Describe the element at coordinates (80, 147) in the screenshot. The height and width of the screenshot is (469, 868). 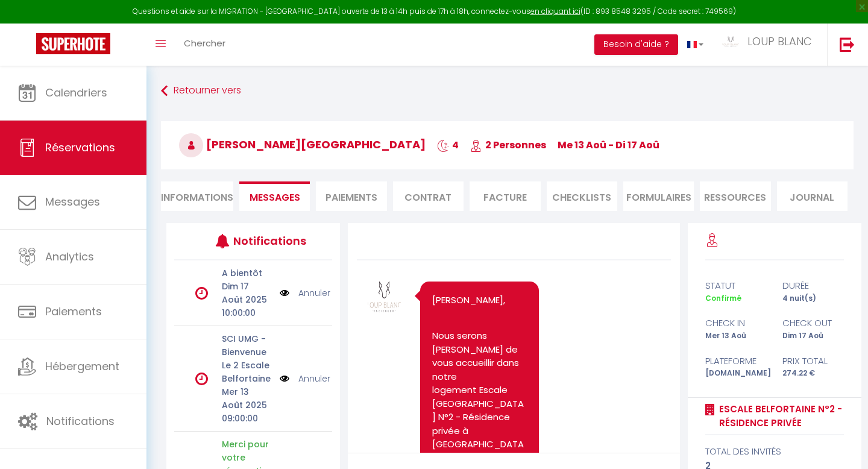
I see `span: Réservations` at that location.